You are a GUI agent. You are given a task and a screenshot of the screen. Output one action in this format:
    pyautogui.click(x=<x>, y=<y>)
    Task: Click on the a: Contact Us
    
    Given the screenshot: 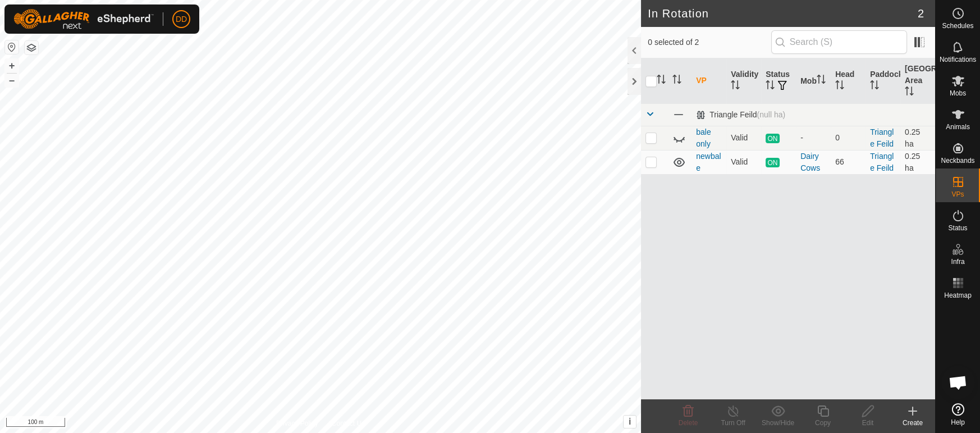 What is the action you would take?
    pyautogui.click(x=348, y=423)
    